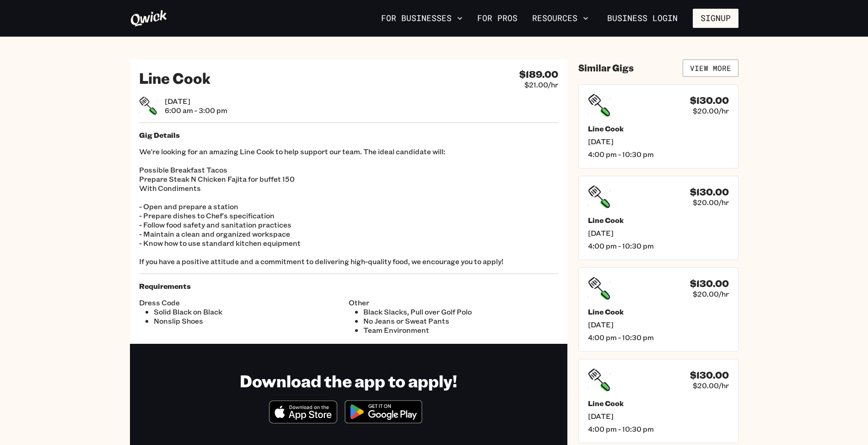 The image size is (868, 445). I want to click on h5: Gig Details, so click(349, 135).